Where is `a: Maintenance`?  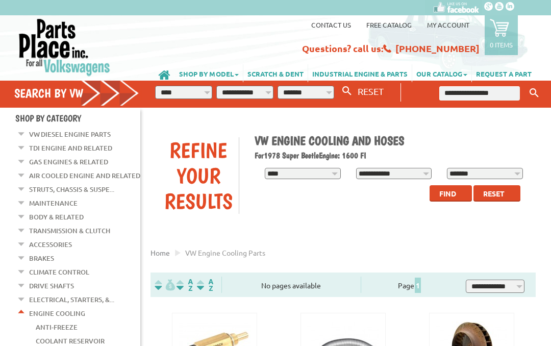
a: Maintenance is located at coordinates (53, 203).